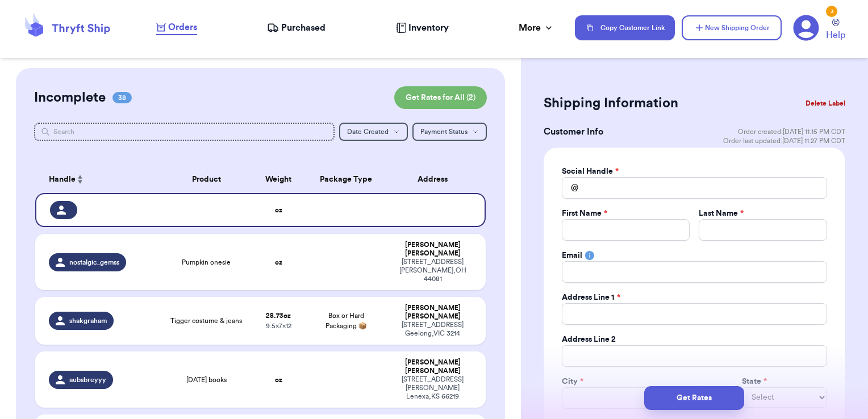  What do you see at coordinates (444, 132) in the screenshot?
I see `span: Payment Status` at bounding box center [444, 132].